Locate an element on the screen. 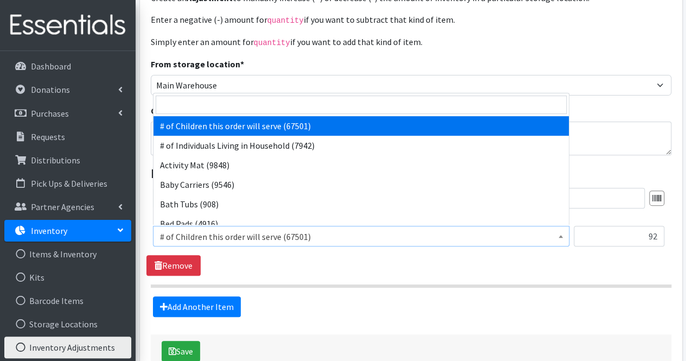 The image size is (686, 361). a: Distributions is located at coordinates (68, 160).